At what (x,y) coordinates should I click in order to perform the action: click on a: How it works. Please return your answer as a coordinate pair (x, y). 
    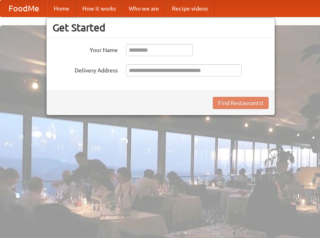
    Looking at the image, I should click on (99, 9).